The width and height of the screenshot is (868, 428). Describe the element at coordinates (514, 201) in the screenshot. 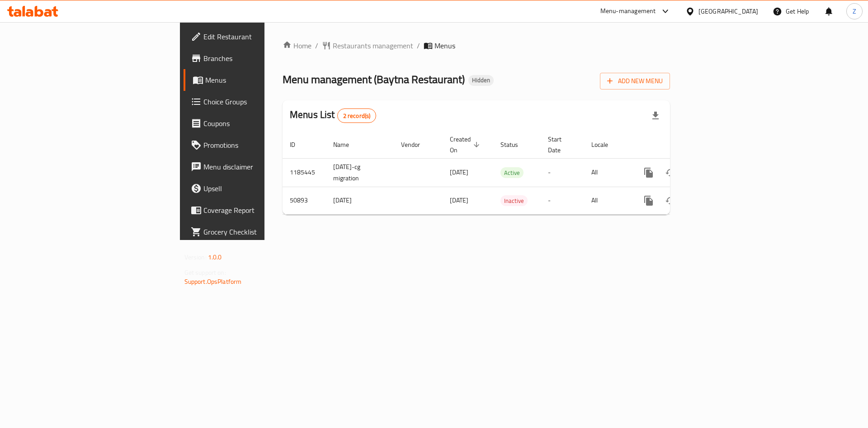

I see `span: Inactive` at that location.